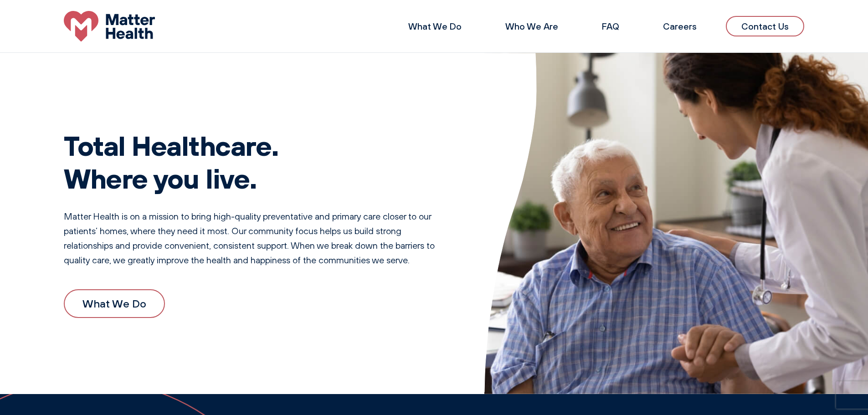 This screenshot has width=868, height=415. What do you see at coordinates (765, 26) in the screenshot?
I see `a: Contact Us` at bounding box center [765, 26].